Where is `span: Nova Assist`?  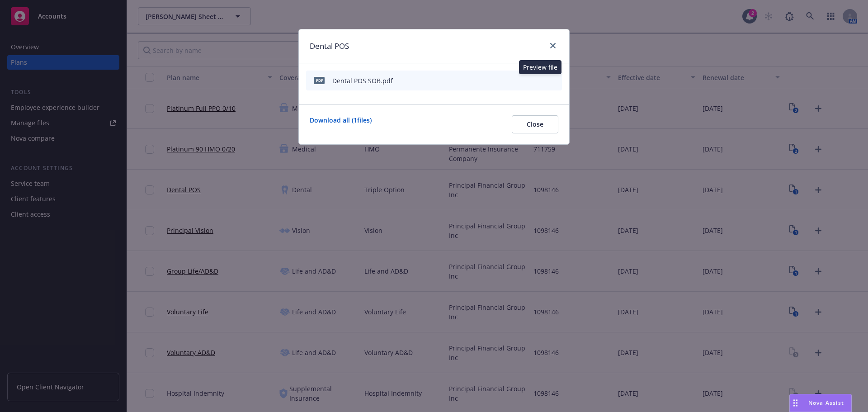
span: Nova Assist is located at coordinates (826, 402).